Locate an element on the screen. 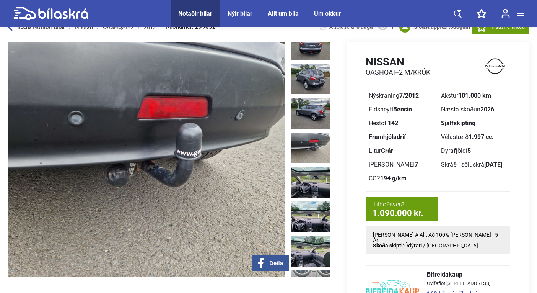  a: Notaðir bílar is located at coordinates (195, 13).